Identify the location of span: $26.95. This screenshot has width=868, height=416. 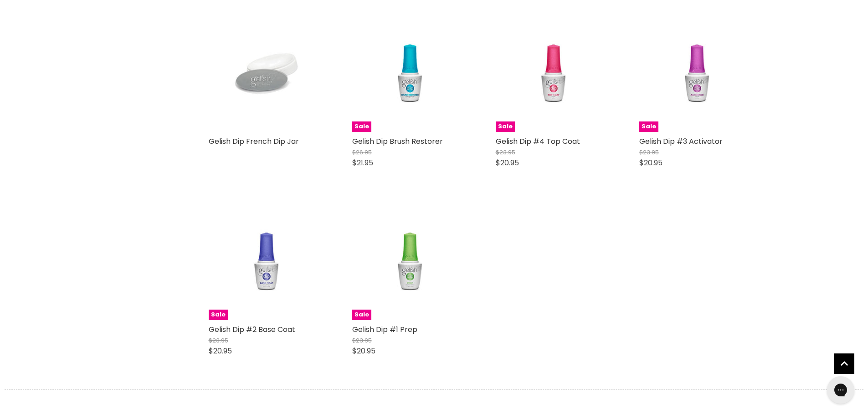
(362, 152).